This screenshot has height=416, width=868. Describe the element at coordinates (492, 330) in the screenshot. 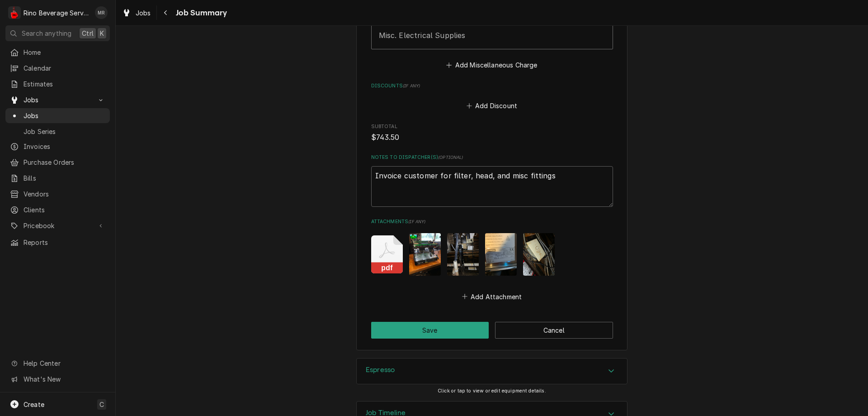

I see `div: Button Group` at that location.